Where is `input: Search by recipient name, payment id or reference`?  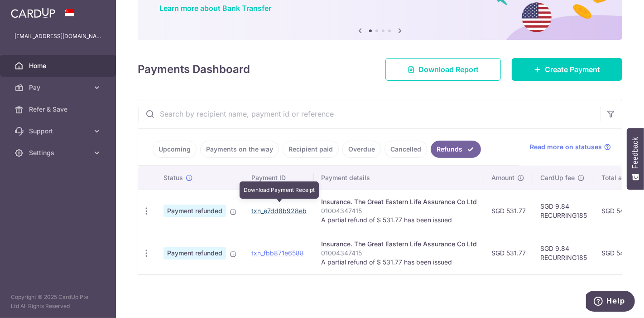
input: Search by recipient name, payment id or reference is located at coordinates (369, 114).